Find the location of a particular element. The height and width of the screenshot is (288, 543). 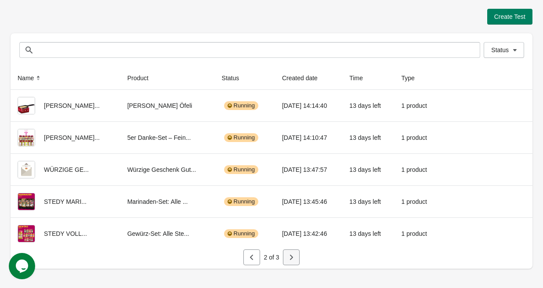

div: STEDY VOLL... is located at coordinates (65, 234).